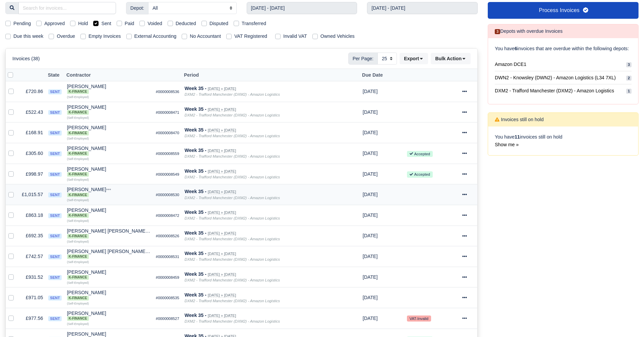 The image size is (644, 337). What do you see at coordinates (498, 32) in the screenshot?
I see `span: 3` at bounding box center [498, 32].